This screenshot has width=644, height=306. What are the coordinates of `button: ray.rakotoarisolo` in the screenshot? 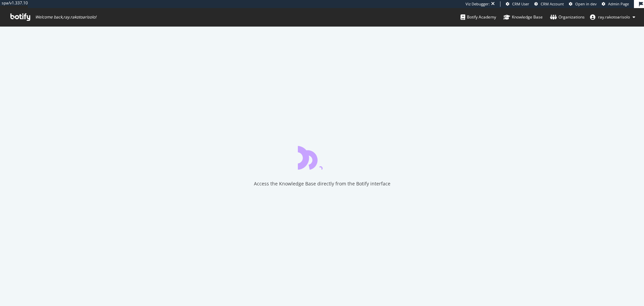 It's located at (612, 17).